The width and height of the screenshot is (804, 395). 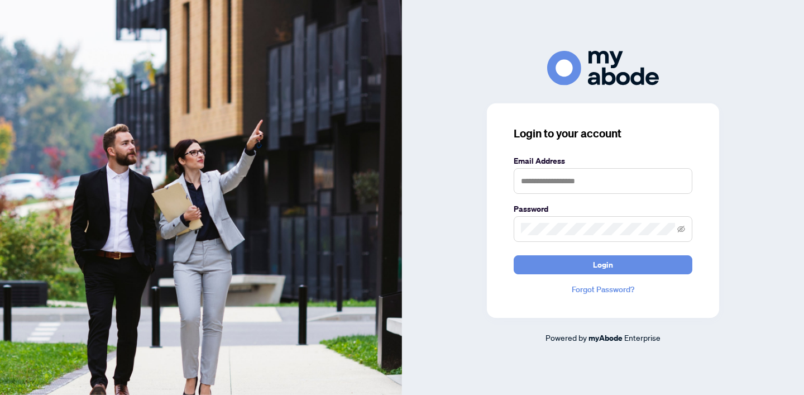 I want to click on a: myAbode, so click(x=605, y=338).